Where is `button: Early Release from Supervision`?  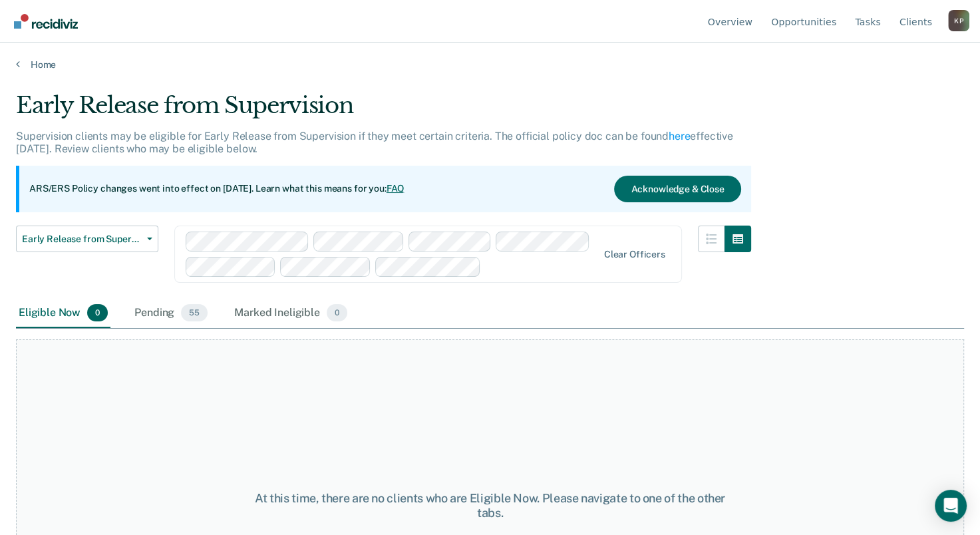 button: Early Release from Supervision is located at coordinates (87, 239).